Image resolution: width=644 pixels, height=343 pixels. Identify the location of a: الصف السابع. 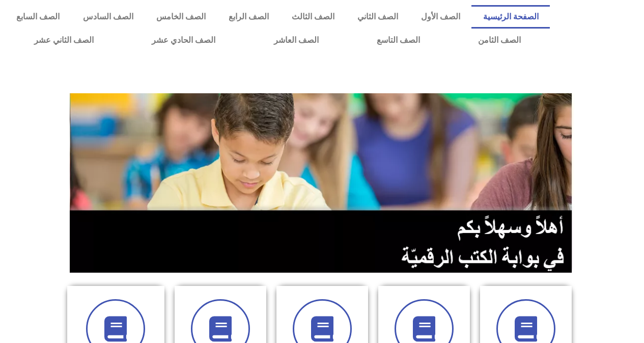
(38, 16).